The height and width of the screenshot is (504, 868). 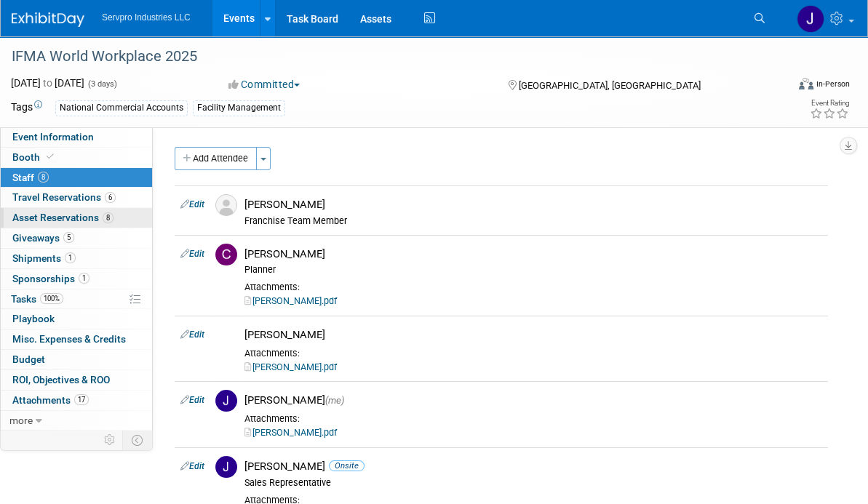 What do you see at coordinates (26, 108) in the screenshot?
I see `td: Tags` at bounding box center [26, 108].